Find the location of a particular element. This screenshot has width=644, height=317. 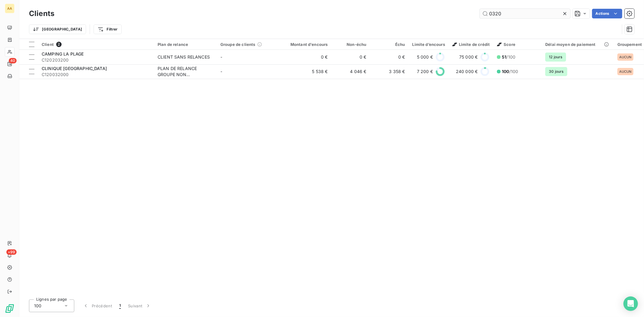

input: Rechercher is located at coordinates (526, 14).